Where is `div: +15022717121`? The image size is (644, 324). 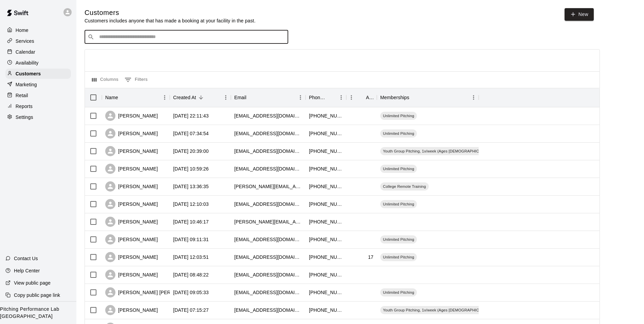 div: +15022717121 is located at coordinates (326, 275).